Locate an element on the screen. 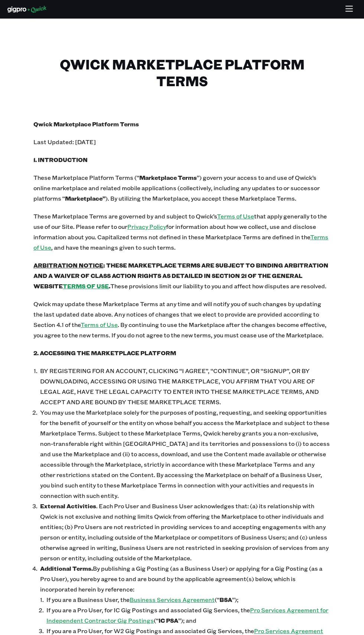 This screenshot has height=635, width=364. u: TERMS OF USE is located at coordinates (86, 286).